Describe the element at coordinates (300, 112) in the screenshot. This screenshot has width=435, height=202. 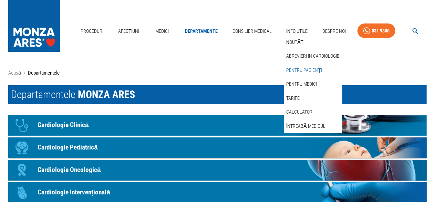
I see `a: Calculator` at that location.